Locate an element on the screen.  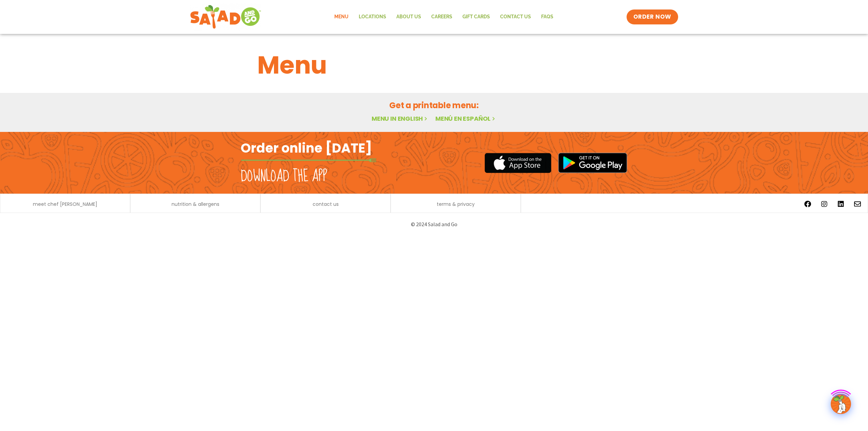
a: Locations is located at coordinates (372, 17).